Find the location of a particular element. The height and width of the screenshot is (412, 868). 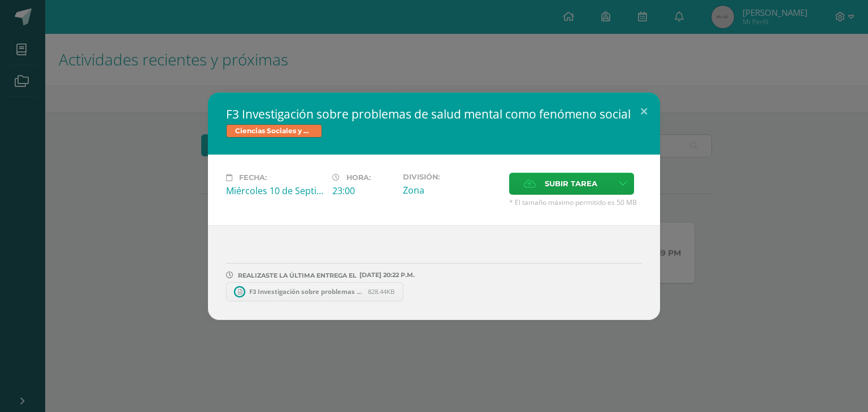

label: División: is located at coordinates (451, 176).